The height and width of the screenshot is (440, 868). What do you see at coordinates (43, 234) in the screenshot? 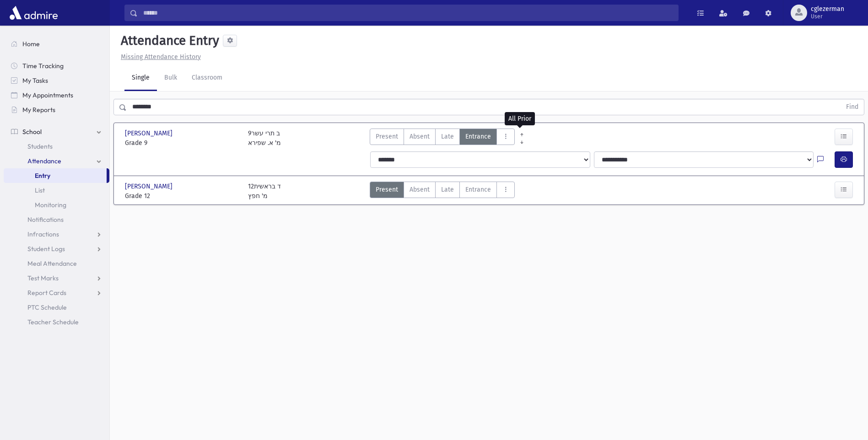
I see `span: Infractions` at bounding box center [43, 234].